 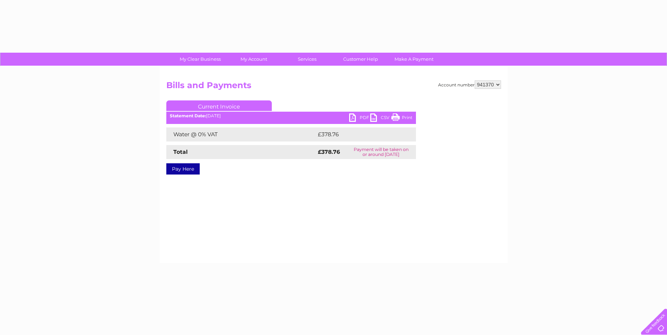 I want to click on a: Make A Payment, so click(x=414, y=59).